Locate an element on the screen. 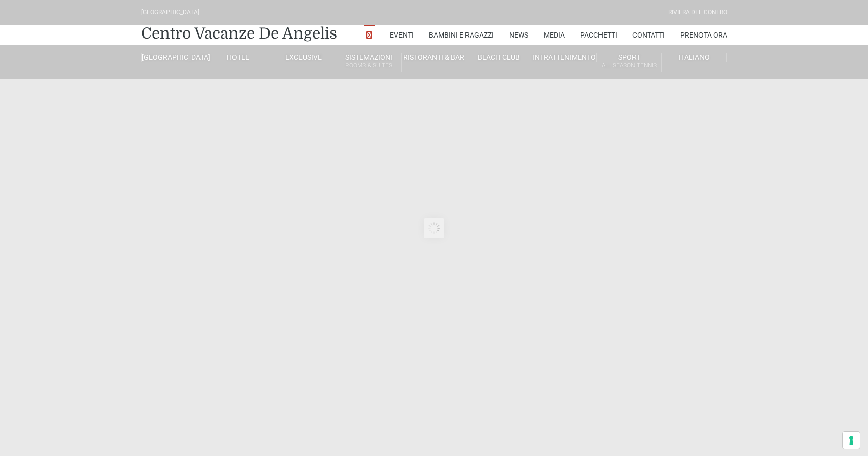  a: Bambini e Ragazzi is located at coordinates (462, 35).